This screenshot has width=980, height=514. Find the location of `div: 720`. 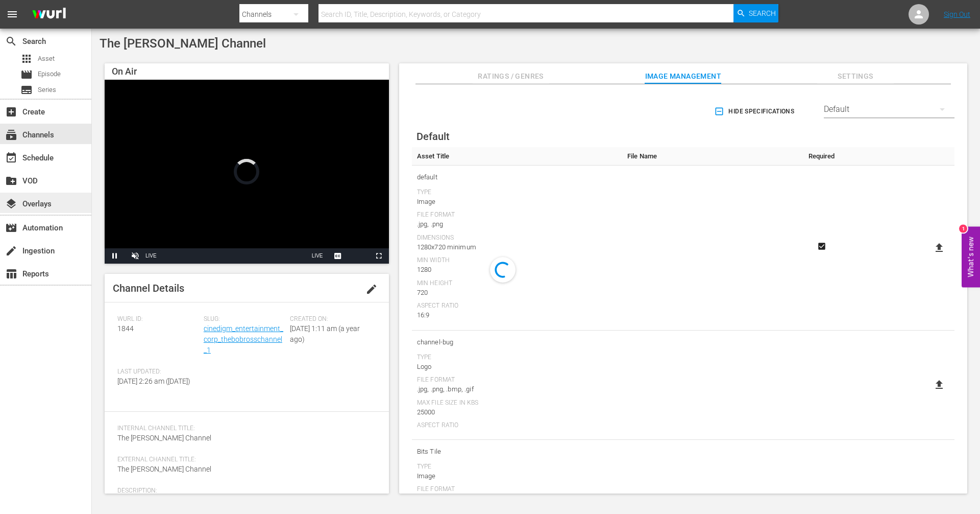

div: 720 is located at coordinates (517, 292).